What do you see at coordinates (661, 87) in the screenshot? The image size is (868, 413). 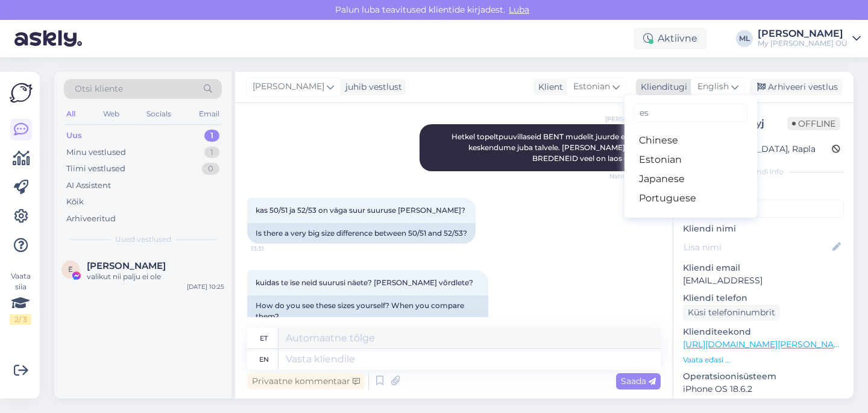 I see `div: Klienditugi` at bounding box center [661, 87].